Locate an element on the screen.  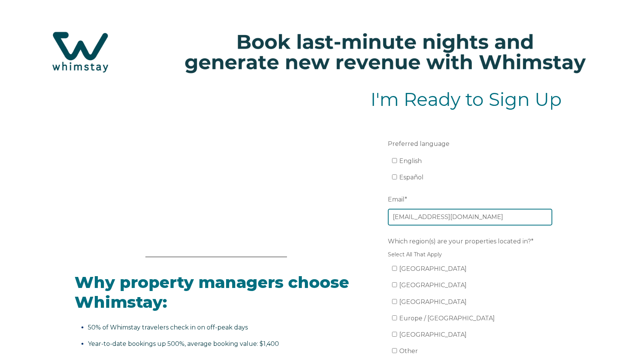
span: Español is located at coordinates (412, 177).